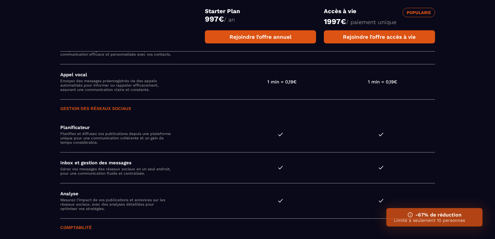 This screenshot has width=495, height=239. Describe the element at coordinates (248, 108) in the screenshot. I see `h3: Gestion des réseaux sociaux` at that location.